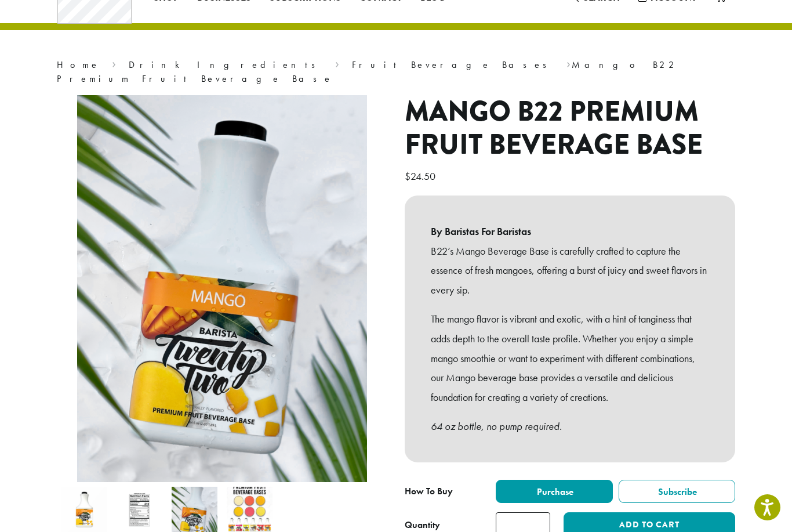  Describe the element at coordinates (396, 72) in the screenshot. I see `nav: Breadcrumb` at that location.